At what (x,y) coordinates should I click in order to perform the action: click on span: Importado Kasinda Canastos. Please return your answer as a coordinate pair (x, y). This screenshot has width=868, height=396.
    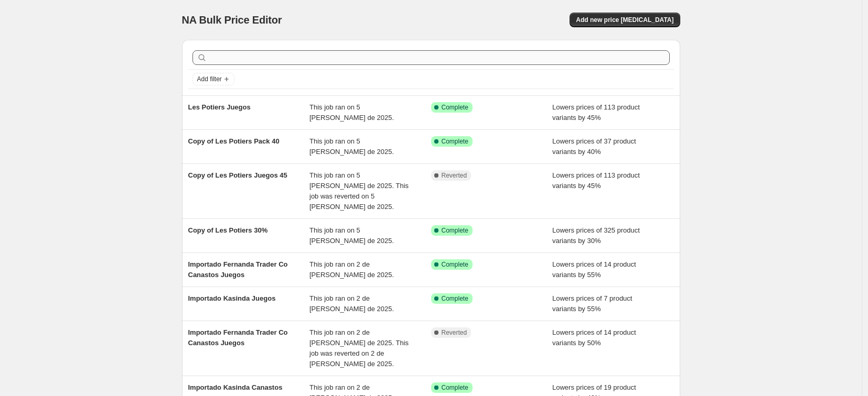
    Looking at the image, I should click on (235, 387).